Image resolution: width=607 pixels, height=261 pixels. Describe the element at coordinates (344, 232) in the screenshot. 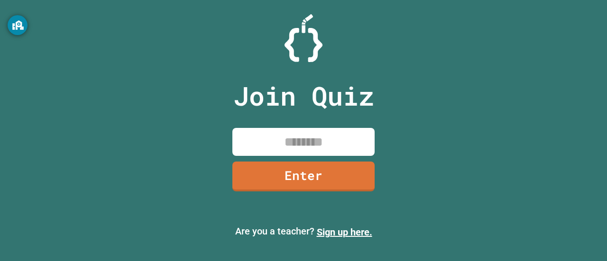

I see `a: Sign up here.` at that location.